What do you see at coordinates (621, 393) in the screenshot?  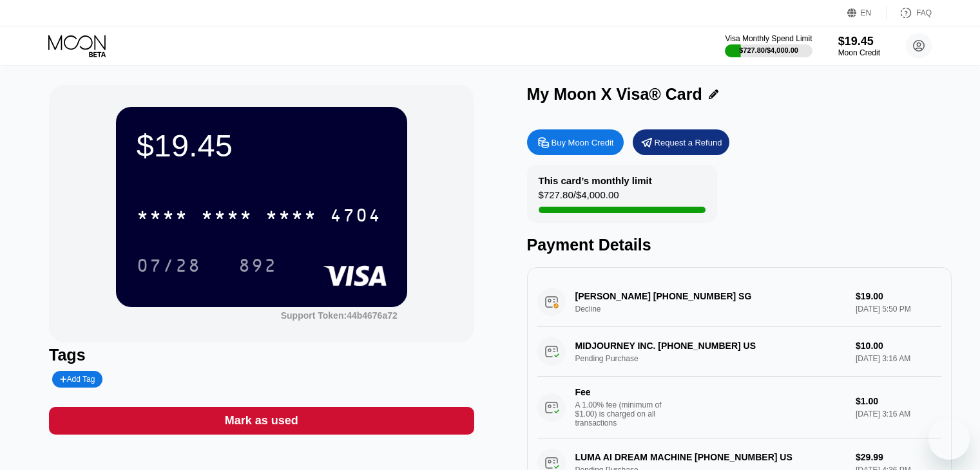 I see `div: Fee` at bounding box center [621, 393].